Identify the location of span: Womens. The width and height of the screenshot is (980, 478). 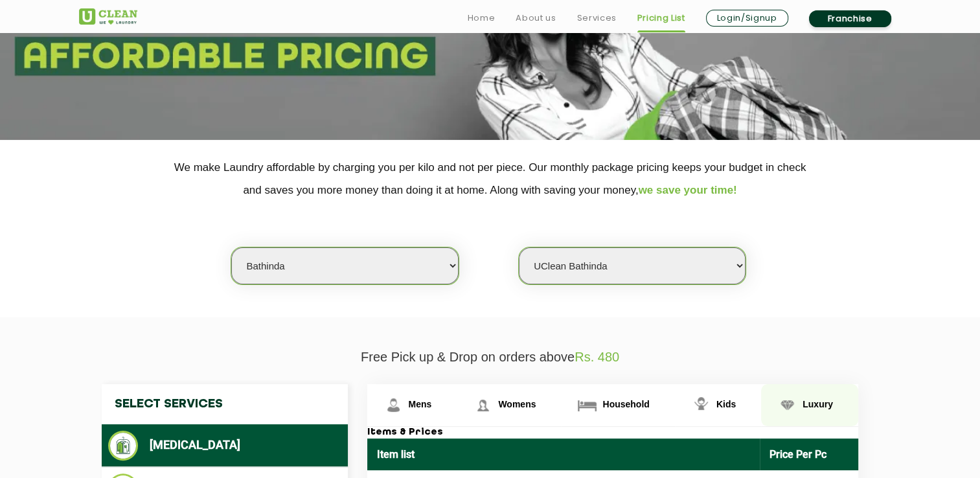
(517, 404).